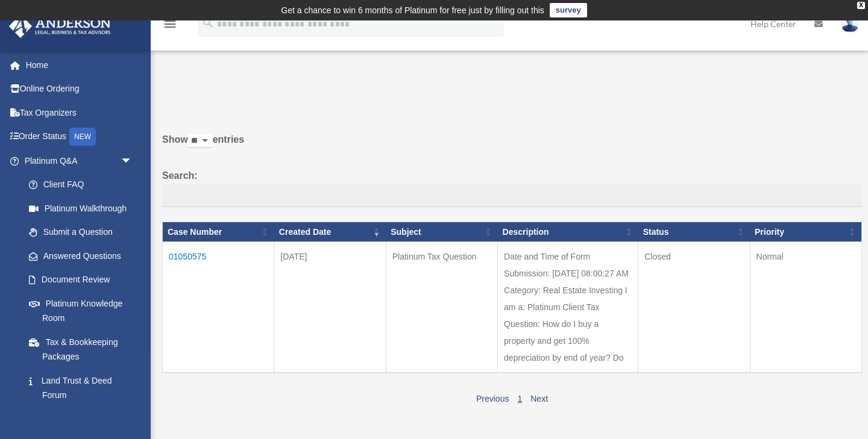 The image size is (868, 439). Describe the element at coordinates (83, 137) in the screenshot. I see `div: NEW` at that location.